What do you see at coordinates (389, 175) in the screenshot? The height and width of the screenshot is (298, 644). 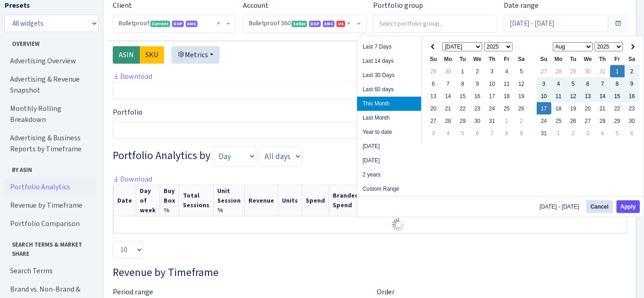 I see `li: 2 years` at bounding box center [389, 175].